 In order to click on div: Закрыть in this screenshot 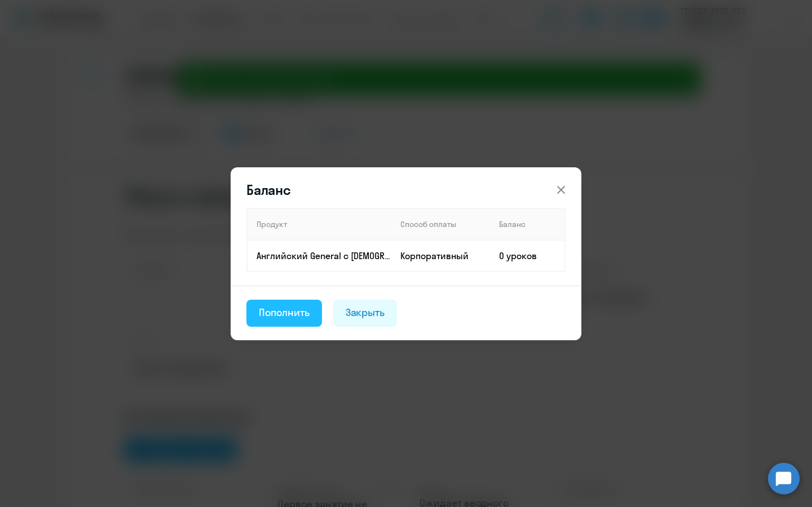, I will do `click(365, 313)`.